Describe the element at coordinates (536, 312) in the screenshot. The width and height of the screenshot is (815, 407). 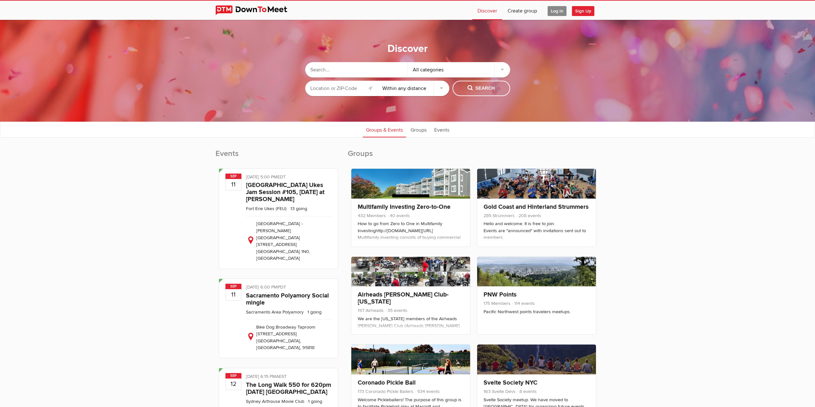
I see `div: Pacific Northwest points travelers meetups.` at that location.